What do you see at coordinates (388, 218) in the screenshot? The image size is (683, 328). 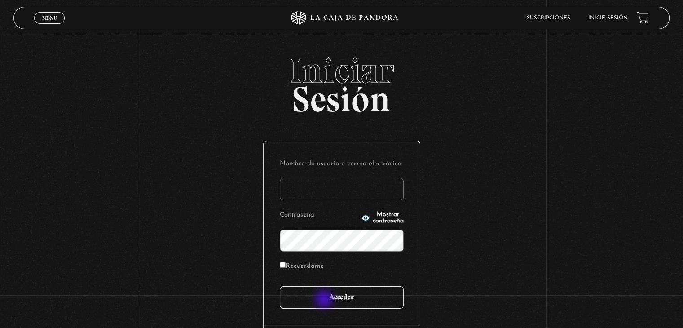 I see `span: Mostrar contraseña` at bounding box center [388, 218].